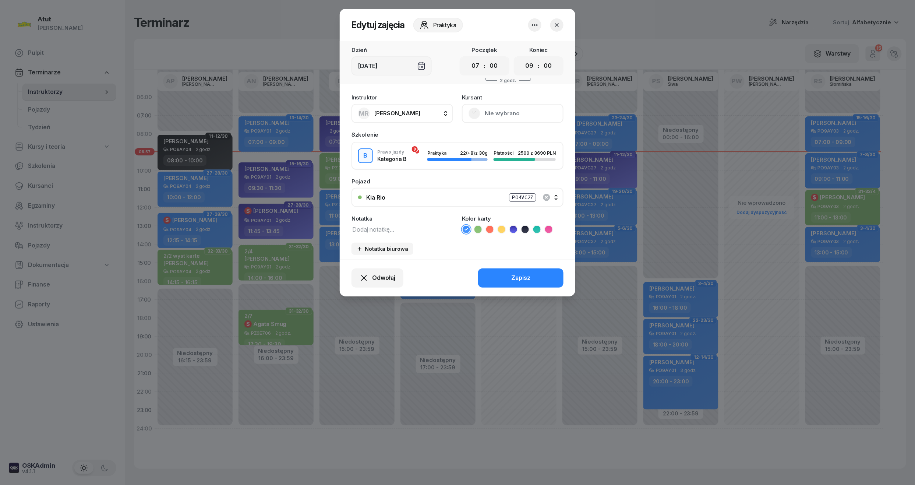 The image size is (915, 485). I want to click on button: Kia RioPO4VC27, so click(457, 197).